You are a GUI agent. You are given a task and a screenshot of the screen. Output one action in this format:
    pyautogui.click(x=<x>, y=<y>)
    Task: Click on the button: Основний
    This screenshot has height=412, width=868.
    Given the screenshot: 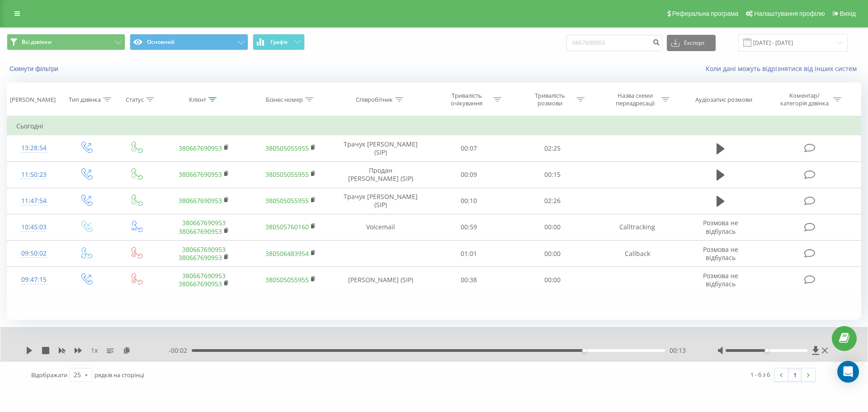 What is the action you would take?
    pyautogui.click(x=189, y=42)
    